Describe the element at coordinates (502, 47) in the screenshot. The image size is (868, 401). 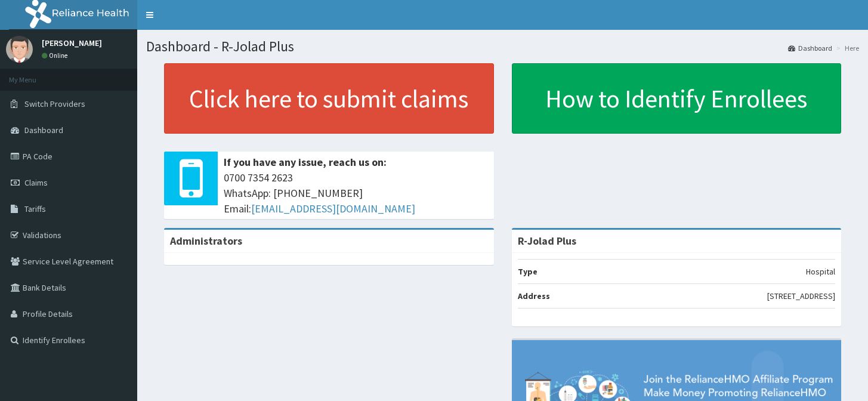
I see `h1: Dashboard - R-Jolad Plus` at that location.